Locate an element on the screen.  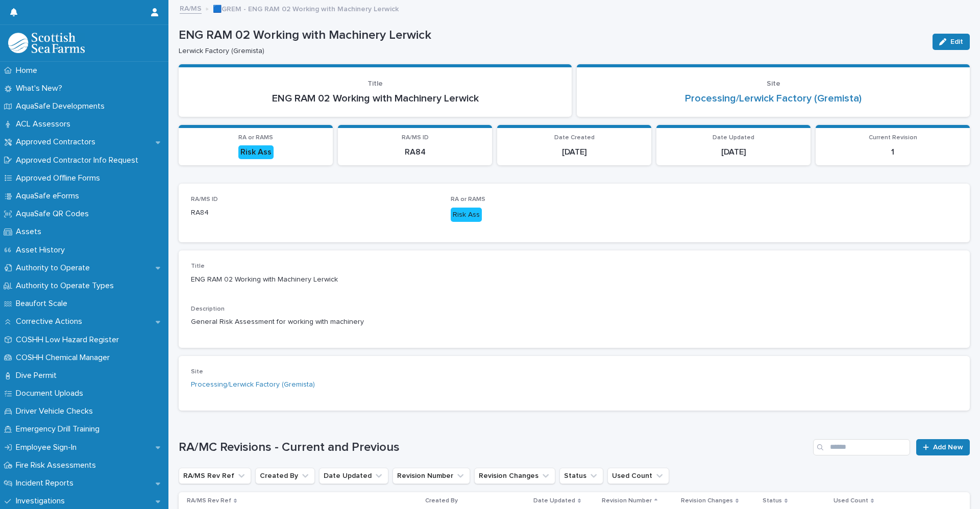
p: Assets is located at coordinates (31, 231).